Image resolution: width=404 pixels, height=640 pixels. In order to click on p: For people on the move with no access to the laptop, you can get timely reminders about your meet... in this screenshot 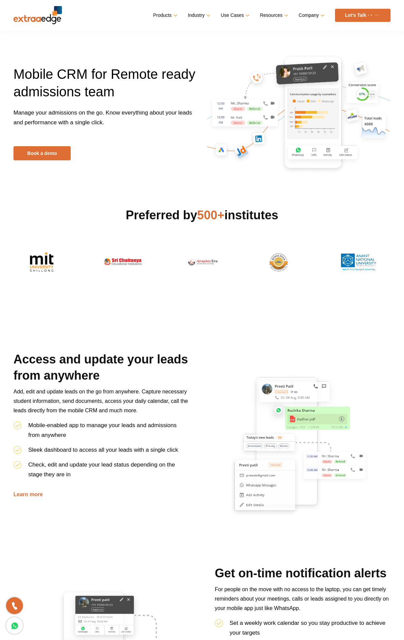, I will do `click(303, 601)`.